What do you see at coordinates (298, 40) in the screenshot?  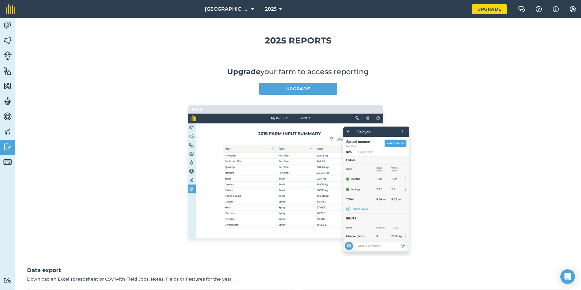 I see `h1: 2025 Reports` at bounding box center [298, 40].